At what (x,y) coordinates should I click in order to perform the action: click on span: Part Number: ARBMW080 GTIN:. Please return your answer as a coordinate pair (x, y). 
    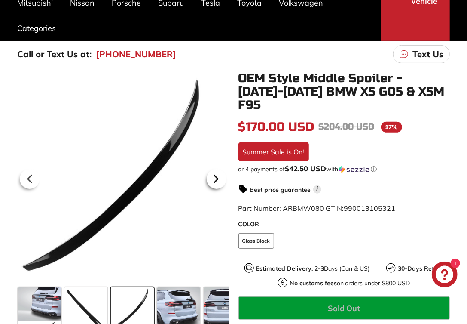
    Looking at the image, I should click on (317, 208).